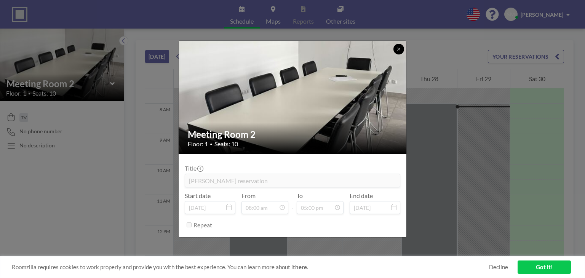  I want to click on a: Decline, so click(498, 267).